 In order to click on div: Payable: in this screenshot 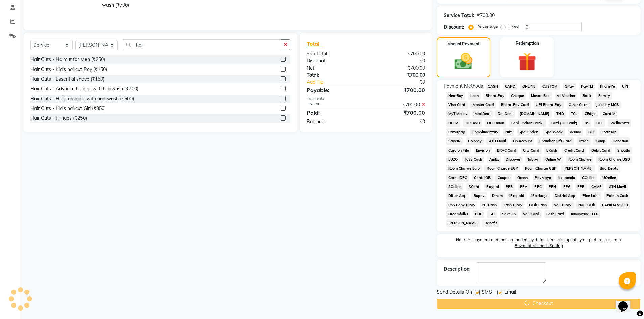, I will do `click(334, 90)`.